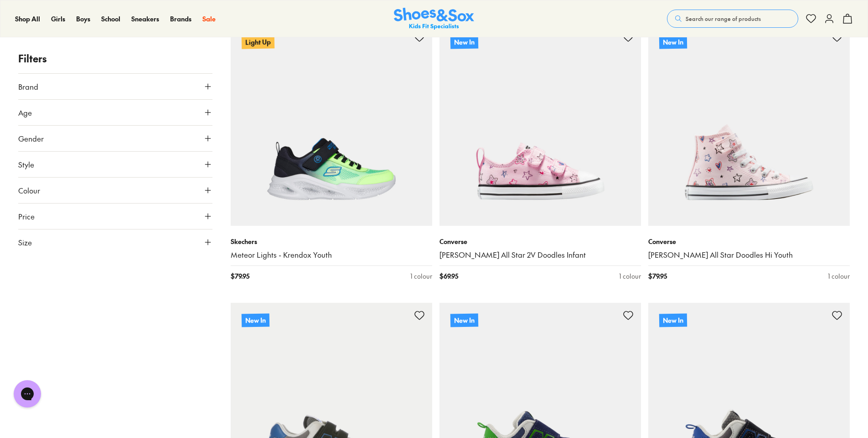 The width and height of the screenshot is (868, 438). I want to click on button: Colour, so click(115, 190).